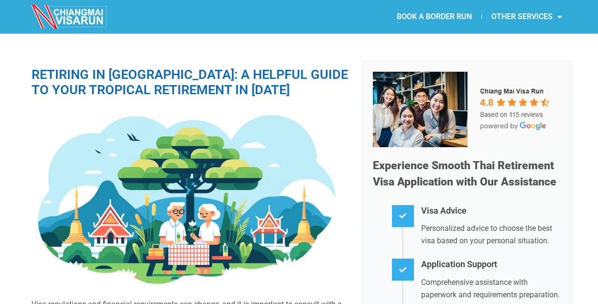 This screenshot has width=598, height=304. I want to click on p: Comprehensive assistance with paperwork and requirements preparation., so click(492, 288).